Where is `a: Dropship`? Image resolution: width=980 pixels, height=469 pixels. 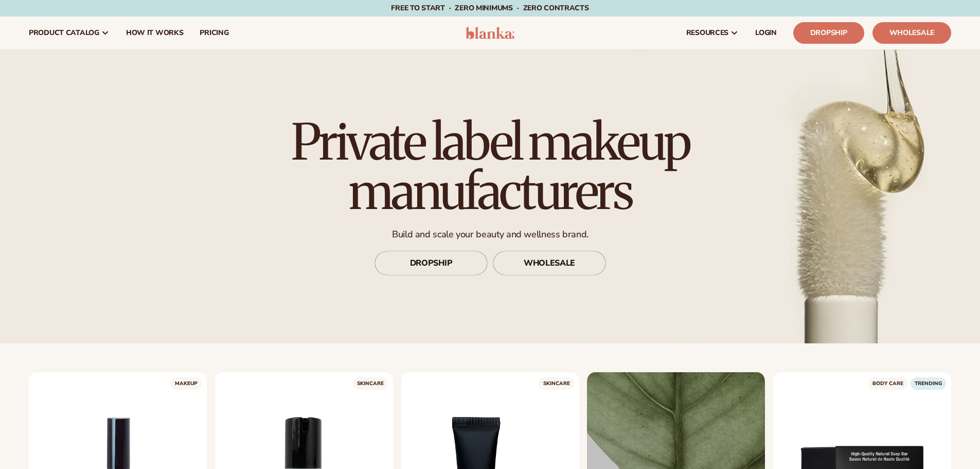 a: Dropship is located at coordinates (829, 33).